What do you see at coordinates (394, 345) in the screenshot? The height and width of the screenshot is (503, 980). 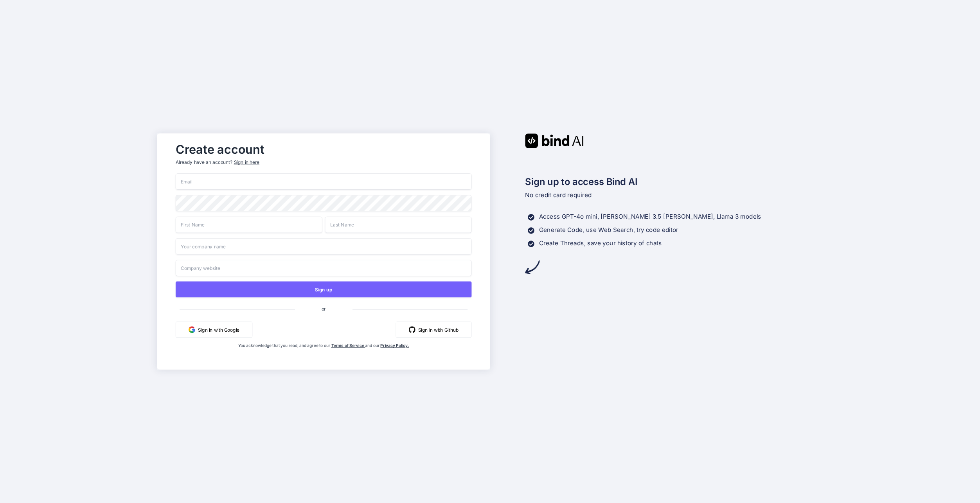 I see `a: Privacy Policy.` at bounding box center [394, 345].